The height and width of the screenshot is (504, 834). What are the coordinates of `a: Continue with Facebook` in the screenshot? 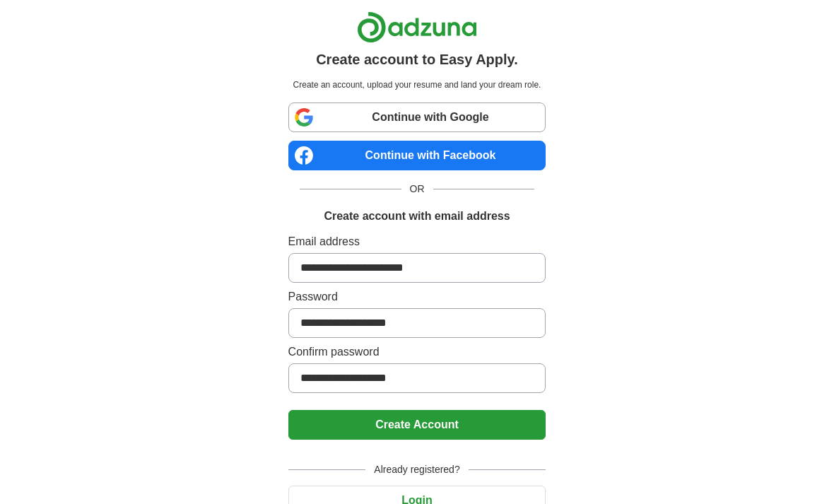 It's located at (417, 155).